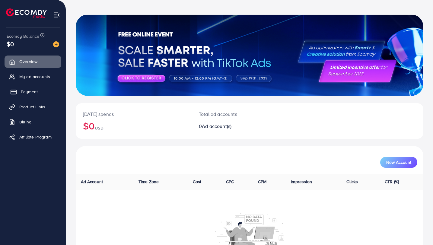 The height and width of the screenshot is (245, 433). Describe the element at coordinates (99, 128) in the screenshot. I see `span: USD` at that location.